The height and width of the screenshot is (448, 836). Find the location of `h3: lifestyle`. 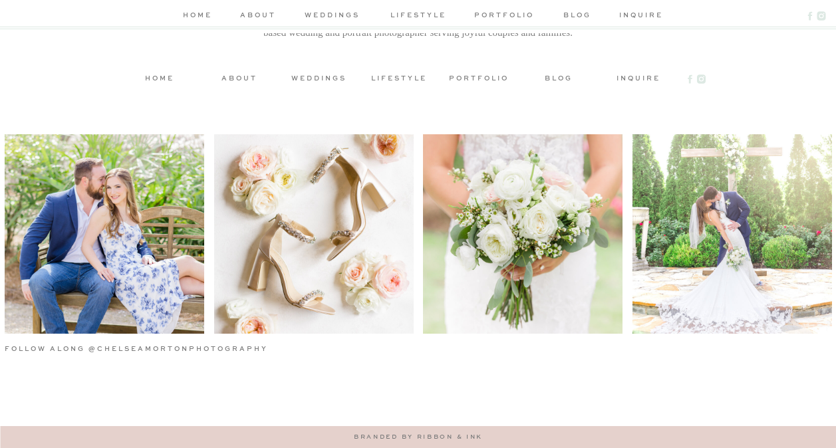

h3: lifestyle is located at coordinates (399, 77).